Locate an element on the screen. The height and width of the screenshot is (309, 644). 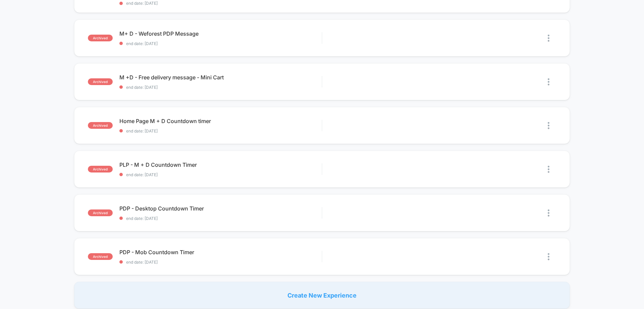
span: M+ D - Weforest PDP Message is located at coordinates (221, 33).